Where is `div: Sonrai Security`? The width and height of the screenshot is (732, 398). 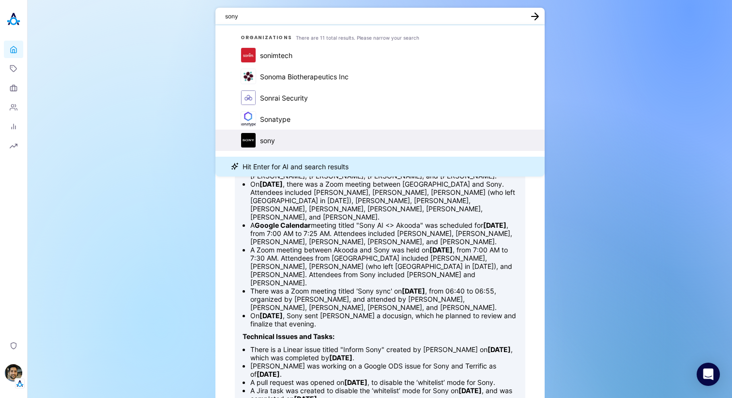
div: Sonrai Security is located at coordinates (284, 98).